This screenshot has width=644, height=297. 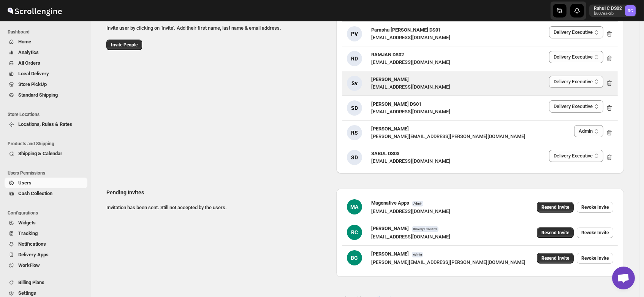 I want to click on span: Local Delivery, so click(x=34, y=73).